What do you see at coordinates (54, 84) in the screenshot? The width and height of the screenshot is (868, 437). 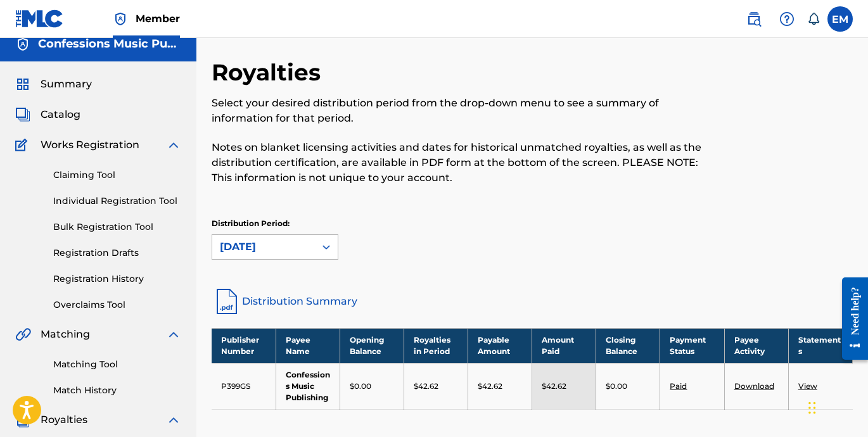 I see `a: SummarySummary` at bounding box center [54, 84].